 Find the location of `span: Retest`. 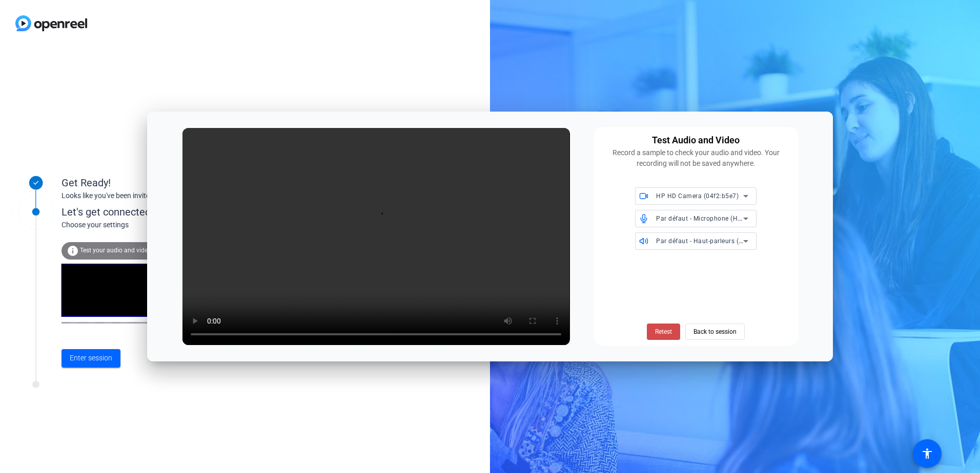

span: Retest is located at coordinates (663, 332).